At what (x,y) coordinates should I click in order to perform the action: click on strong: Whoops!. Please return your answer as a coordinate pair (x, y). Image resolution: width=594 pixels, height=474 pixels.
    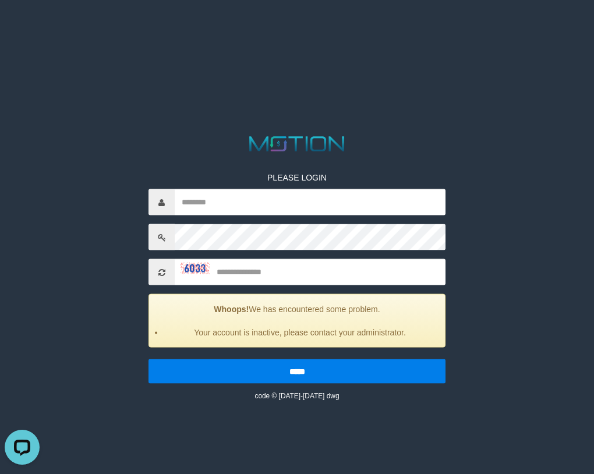
    Looking at the image, I should click on (231, 309).